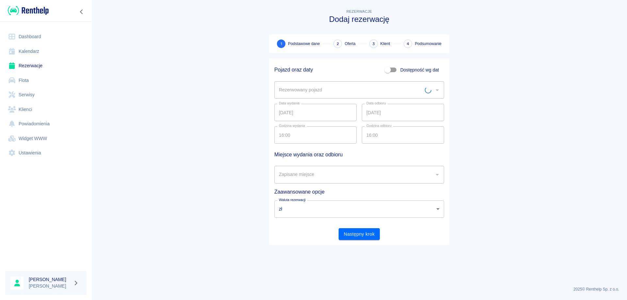 This screenshot has height=300, width=627. Describe the element at coordinates (46, 80) in the screenshot. I see `a: Flota` at that location.